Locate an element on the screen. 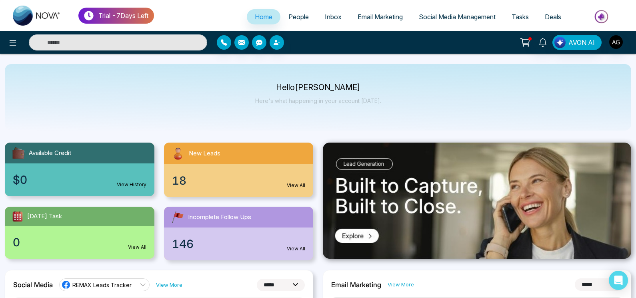  img: followUps.svg is located at coordinates (178, 217).